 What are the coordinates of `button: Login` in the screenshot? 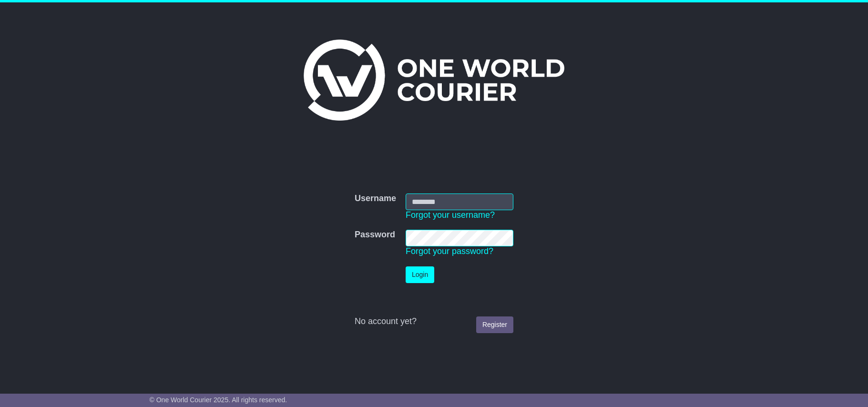 It's located at (420, 275).